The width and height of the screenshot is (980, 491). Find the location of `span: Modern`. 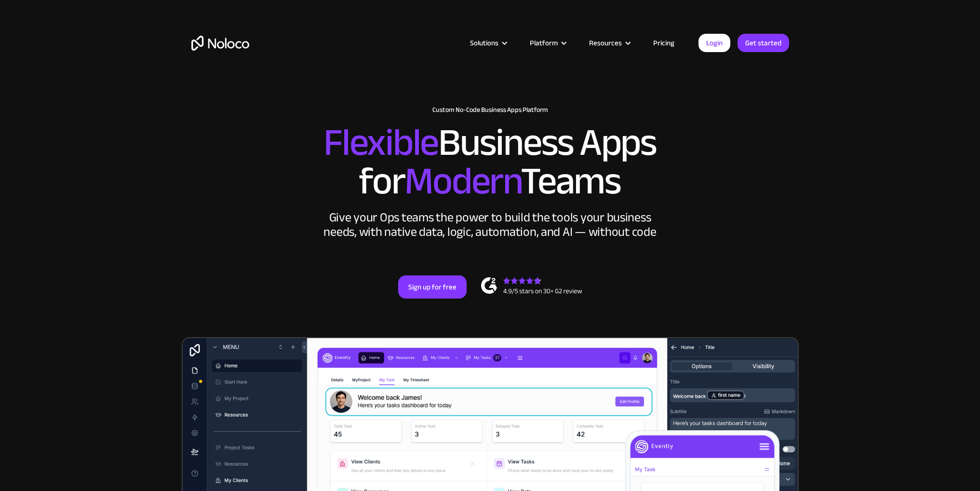

span: Modern is located at coordinates (462, 181).